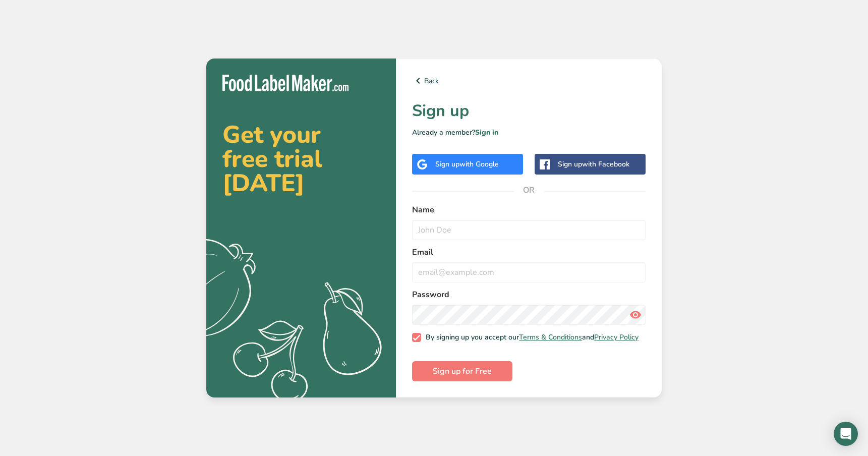 Image resolution: width=868 pixels, height=456 pixels. What do you see at coordinates (529, 272) in the screenshot?
I see `input: email@example.com` at bounding box center [529, 272].